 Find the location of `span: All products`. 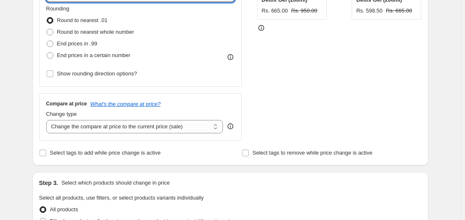

span: All products is located at coordinates (64, 209).